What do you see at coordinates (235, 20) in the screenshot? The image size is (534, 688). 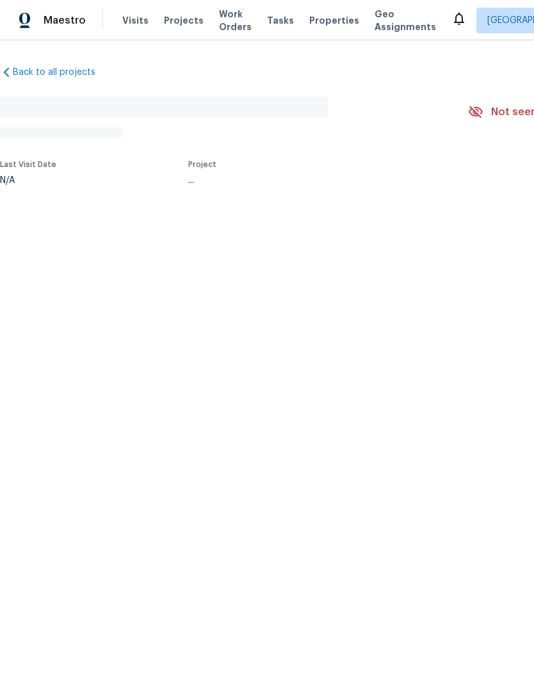 I see `span: Work Orders` at bounding box center [235, 20].